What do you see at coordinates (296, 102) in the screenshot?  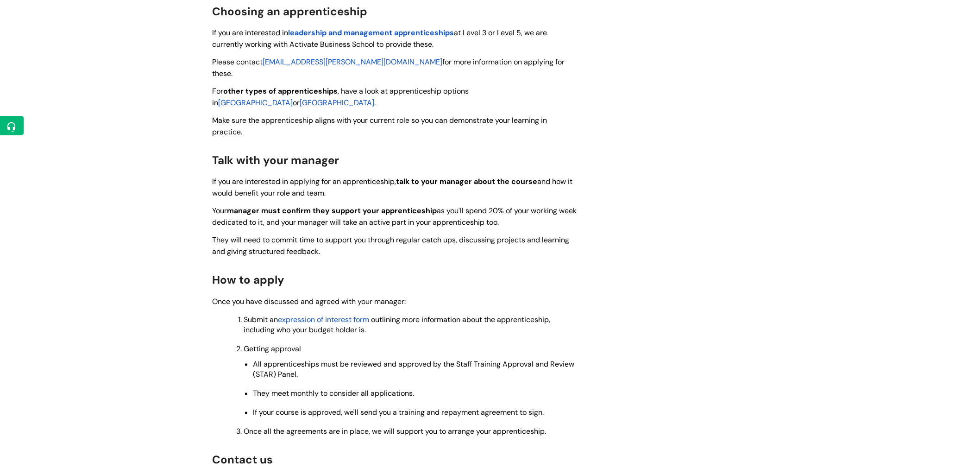 I see `span: or` at bounding box center [296, 102].